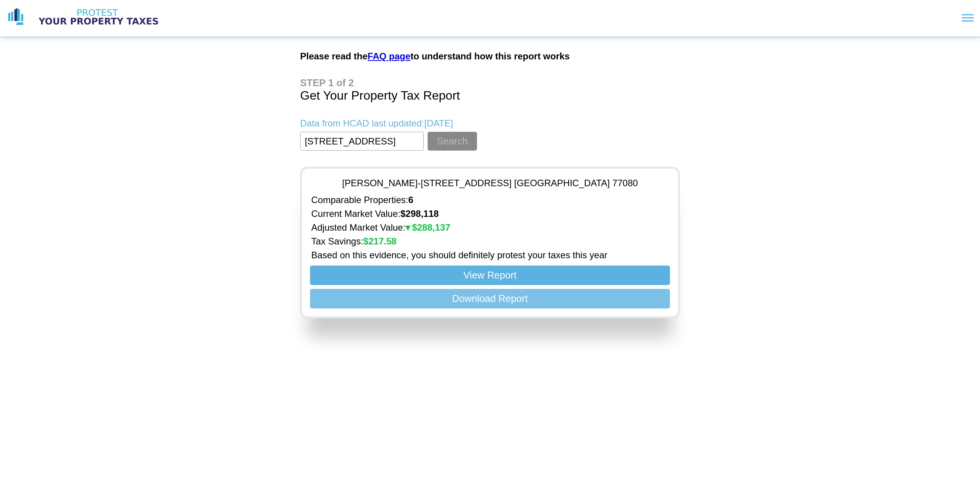  Describe the element at coordinates (410, 199) in the screenshot. I see `strong: 6` at that location.